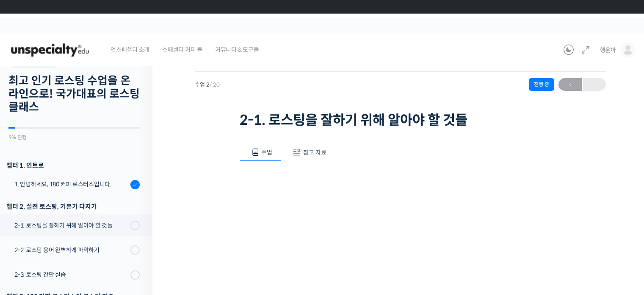 This screenshot has height=295, width=644. I want to click on div: 2-2. 로스팅 용어 완벽하게 파악하기, so click(71, 250).